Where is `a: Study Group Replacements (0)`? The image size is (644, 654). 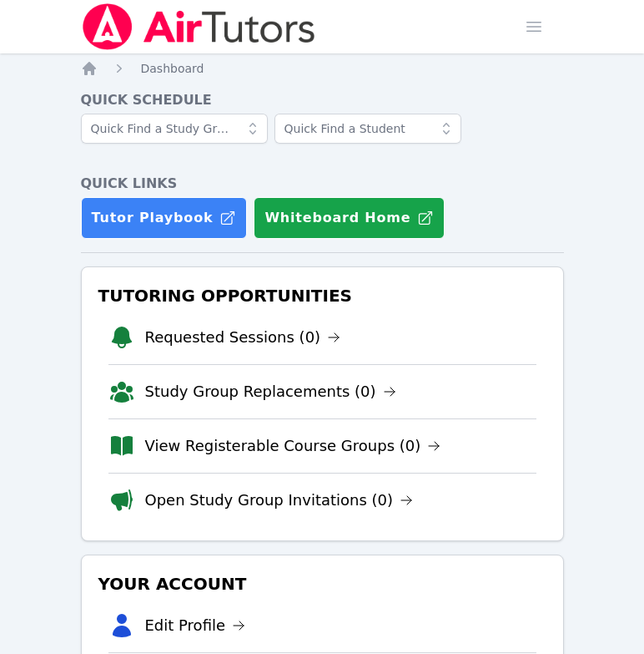 a: Study Group Replacements (0) is located at coordinates (270, 392).